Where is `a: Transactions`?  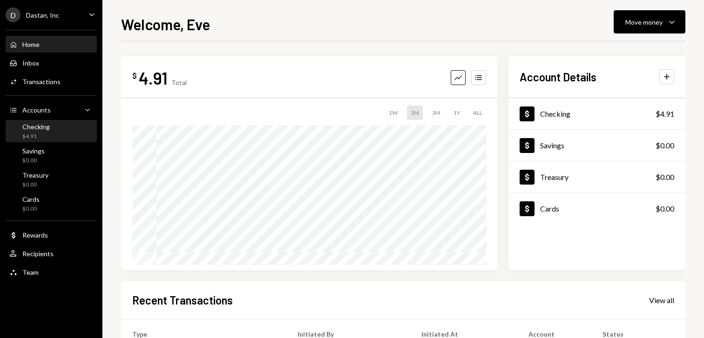 a: Transactions is located at coordinates (51, 81).